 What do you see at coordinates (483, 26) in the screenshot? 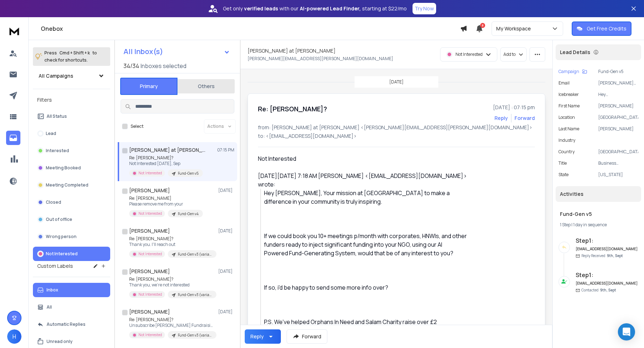
I see `span: 8` at bounding box center [483, 26].